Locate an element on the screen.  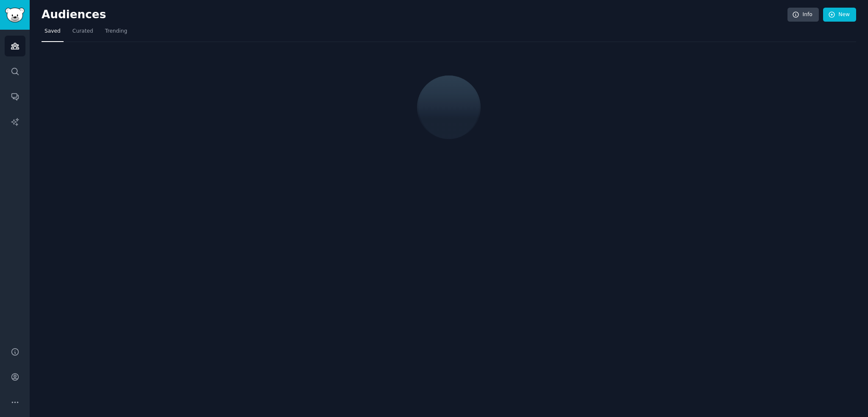
a: New is located at coordinates (840, 15).